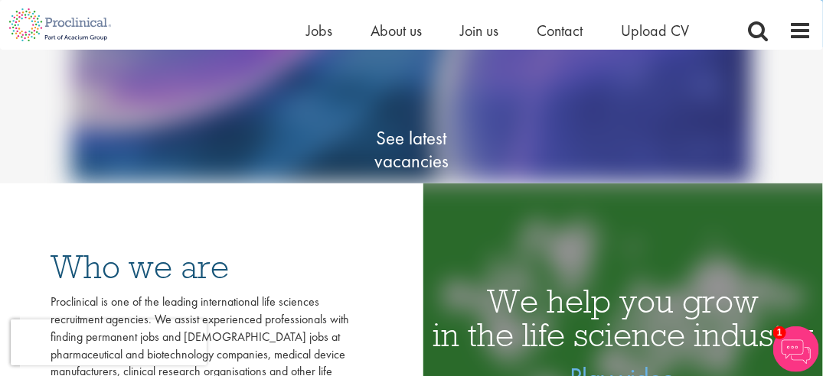  Describe the element at coordinates (559, 31) in the screenshot. I see `span: Contact` at that location.